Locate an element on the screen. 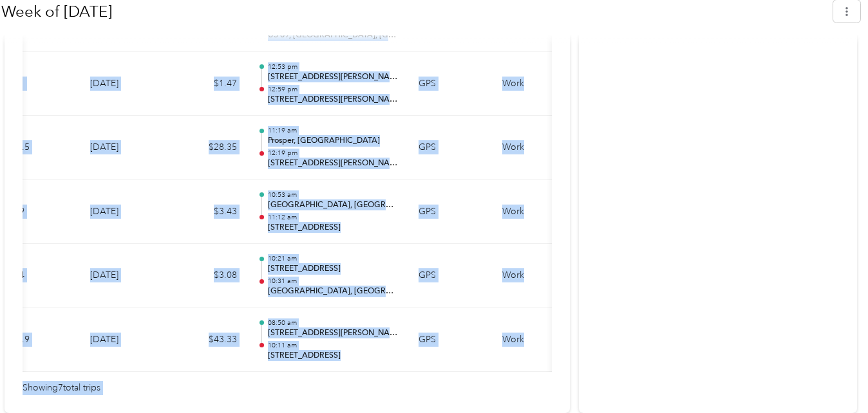 This screenshot has width=868, height=413. td: 4.4 is located at coordinates (41, 276).